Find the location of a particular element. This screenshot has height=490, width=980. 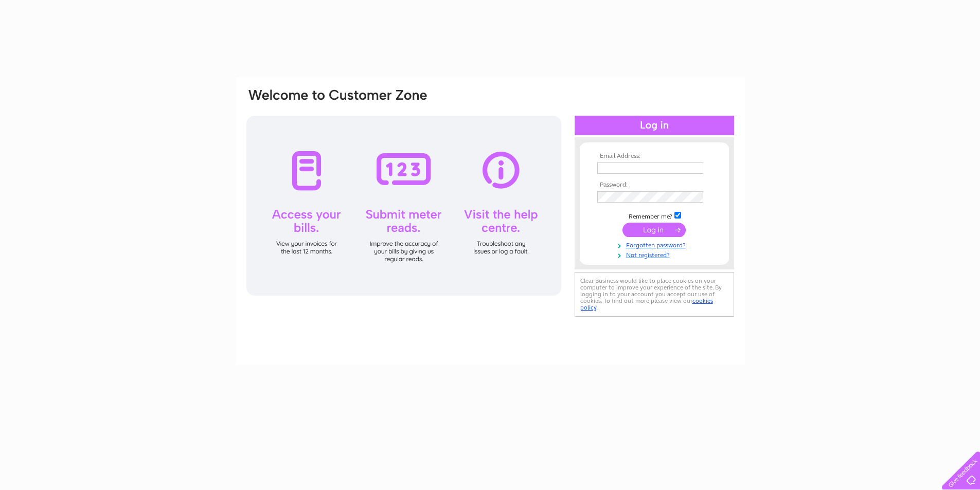

th: Password: is located at coordinates (654, 185).